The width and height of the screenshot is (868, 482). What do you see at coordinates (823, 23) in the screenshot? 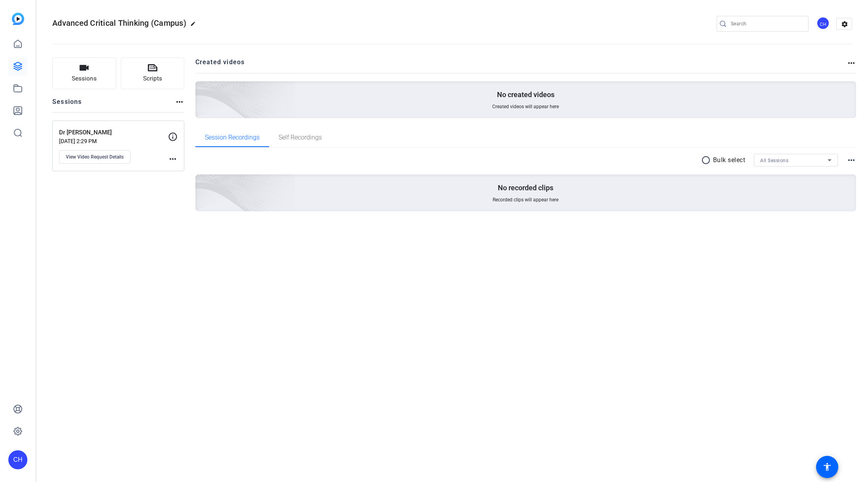
I see `ngx-avatar: Claire Hewett` at bounding box center [823, 23].